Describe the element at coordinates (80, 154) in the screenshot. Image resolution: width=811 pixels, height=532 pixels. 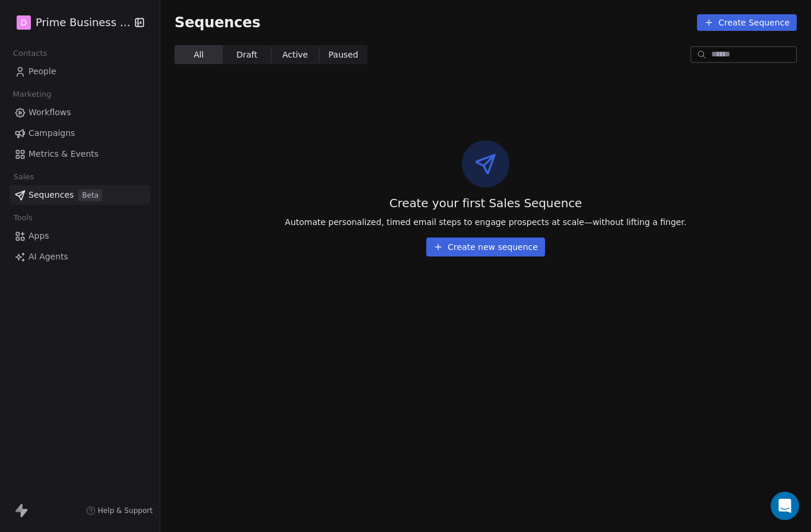
I see `a: Metrics & Events` at that location.